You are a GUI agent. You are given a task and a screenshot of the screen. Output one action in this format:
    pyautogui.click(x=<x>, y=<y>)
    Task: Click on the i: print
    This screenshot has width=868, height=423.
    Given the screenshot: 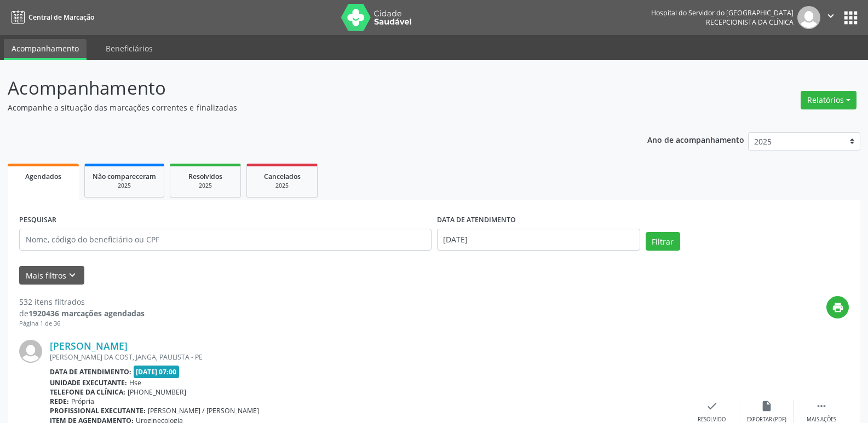 What is the action you would take?
    pyautogui.click(x=838, y=308)
    